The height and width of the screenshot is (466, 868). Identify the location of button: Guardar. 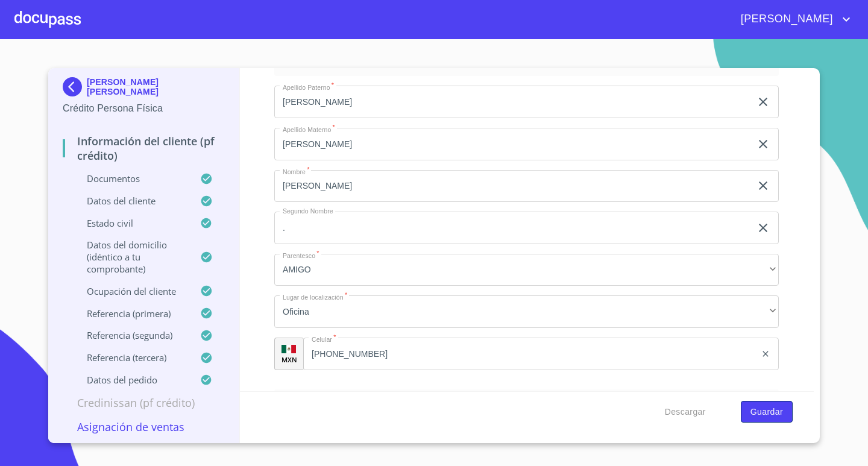
(767, 412).